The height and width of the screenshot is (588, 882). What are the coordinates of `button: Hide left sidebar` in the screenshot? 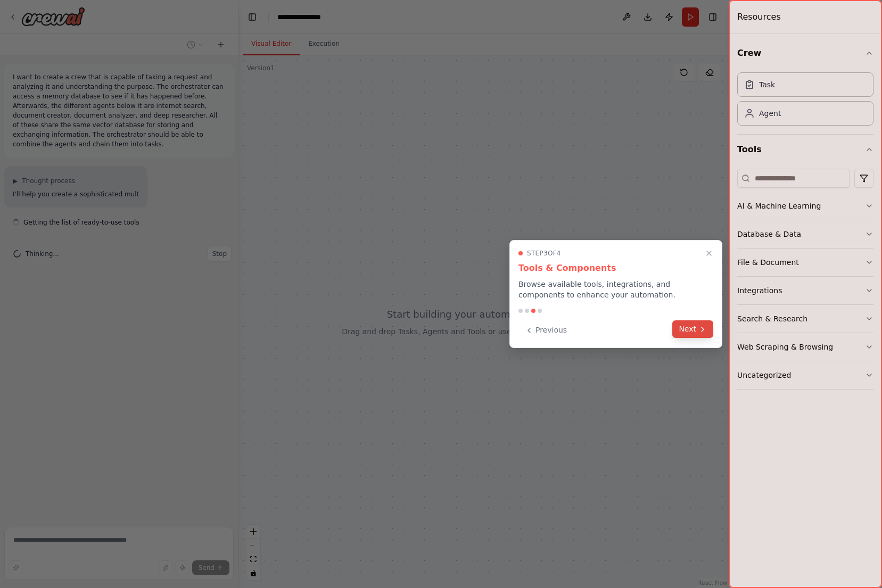 It's located at (252, 17).